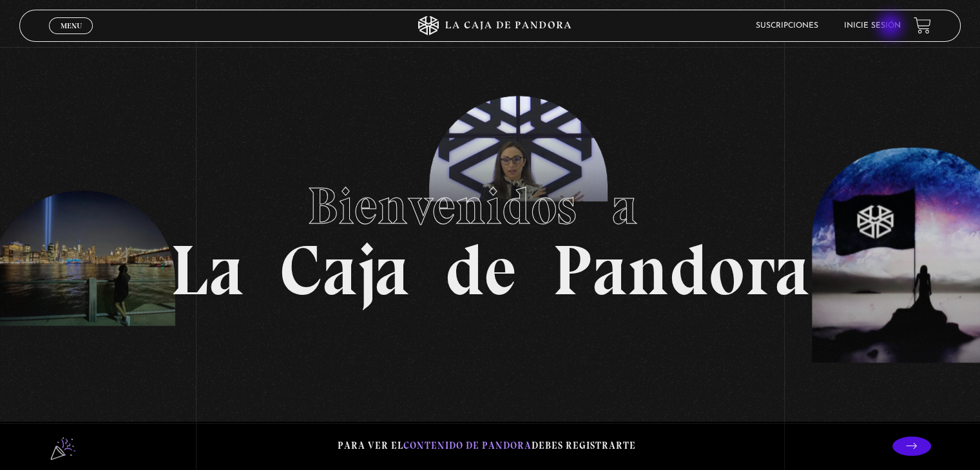  Describe the element at coordinates (787, 26) in the screenshot. I see `a: Suscripciones` at that location.